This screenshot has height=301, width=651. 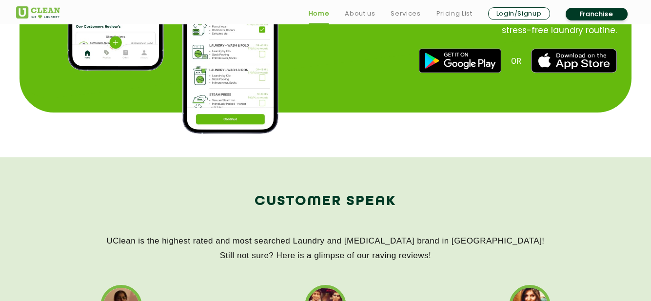 What do you see at coordinates (574, 61) in the screenshot?
I see `img: best laundry near me` at bounding box center [574, 61].